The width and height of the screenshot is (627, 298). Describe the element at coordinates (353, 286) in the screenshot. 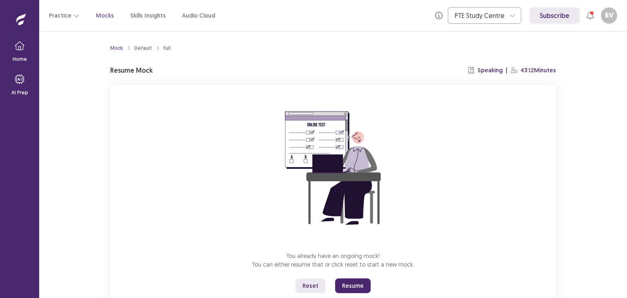

I see `button: Resume` at that location.